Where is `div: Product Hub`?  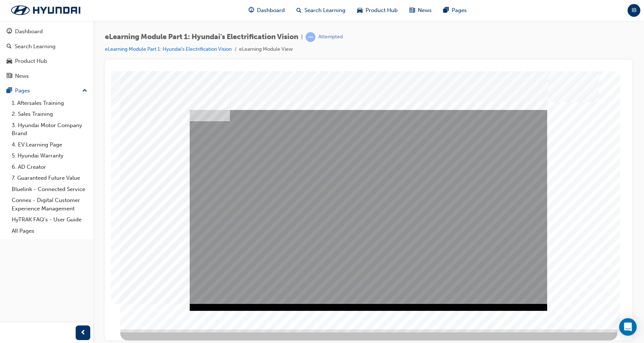
div: Product Hub is located at coordinates (31, 61).